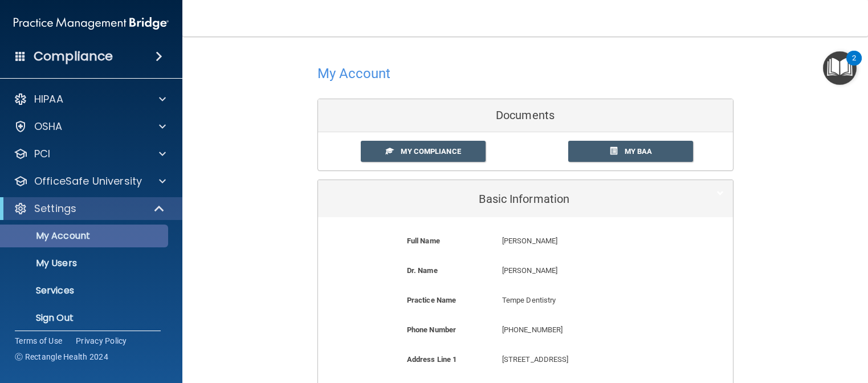 This screenshot has width=868, height=383. I want to click on p: Sign Out, so click(85, 318).